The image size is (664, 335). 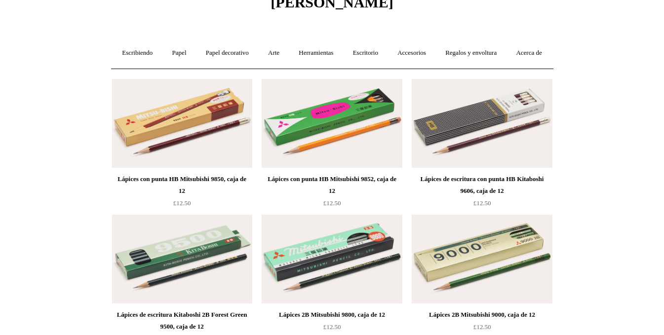 What do you see at coordinates (482, 315) in the screenshot?
I see `font: Lápices 2B Mitsubishi 9000, caja de 12` at bounding box center [482, 315].